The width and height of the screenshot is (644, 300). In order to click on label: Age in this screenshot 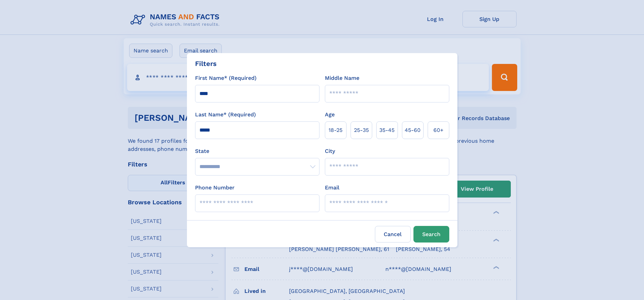, I will do `click(330, 114)`.